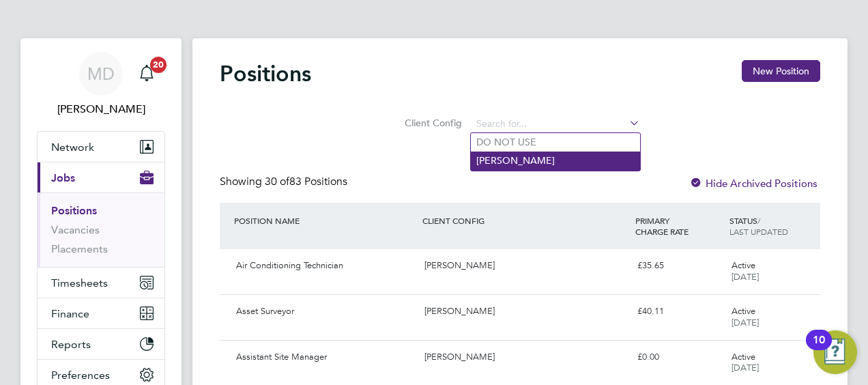 Image resolution: width=868 pixels, height=385 pixels. I want to click on span: LAST UPDATED, so click(759, 231).